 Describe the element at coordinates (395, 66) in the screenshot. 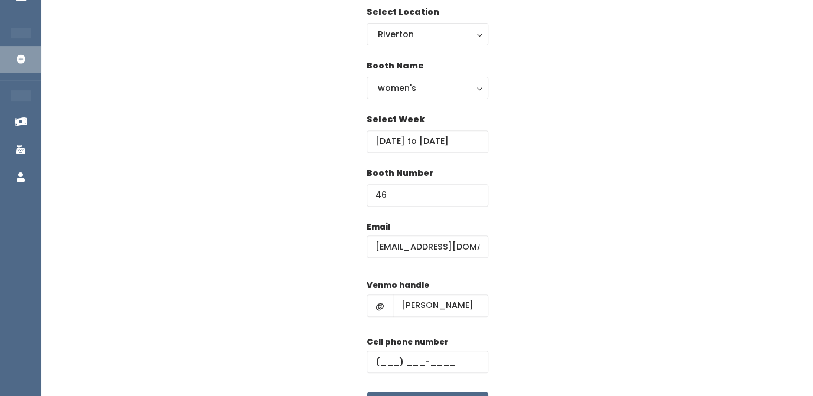

I see `label: Booth Name` at that location.